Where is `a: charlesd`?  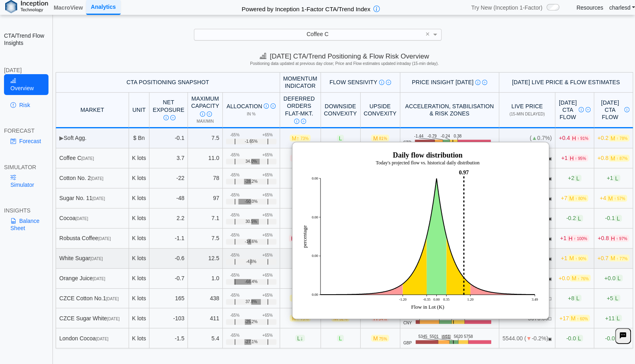
a: charlesd is located at coordinates (622, 7).